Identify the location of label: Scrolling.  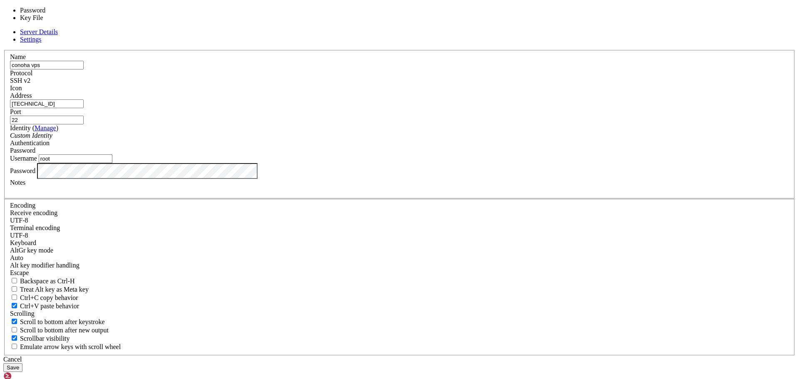
(22, 314).